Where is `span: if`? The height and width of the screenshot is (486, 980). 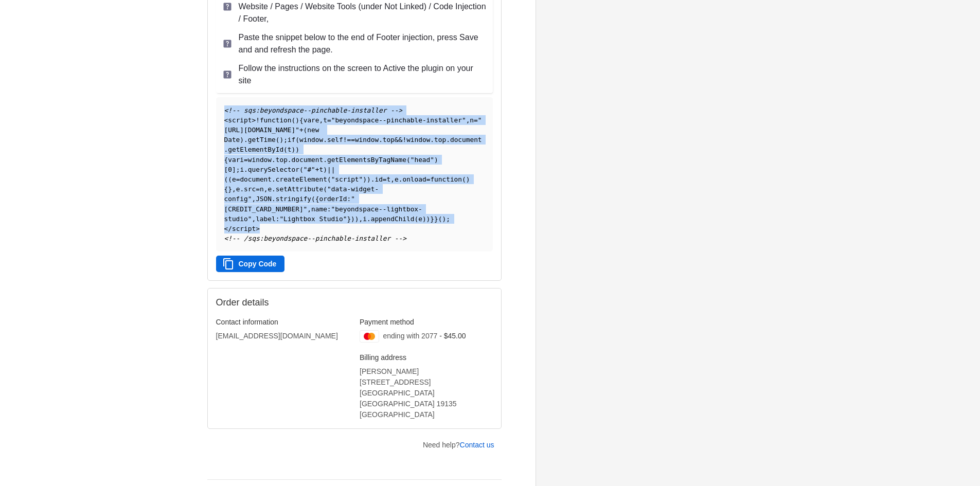 span: if is located at coordinates (291, 139).